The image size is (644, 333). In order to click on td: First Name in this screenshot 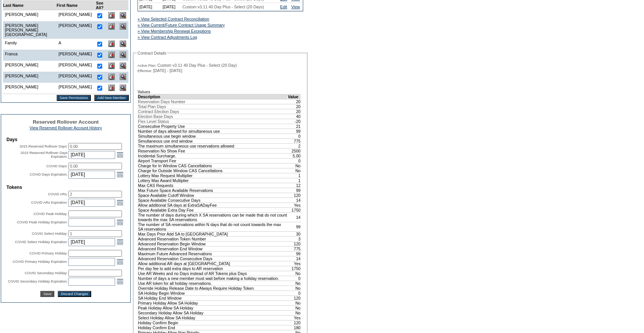, I will do `click(75, 6)`.